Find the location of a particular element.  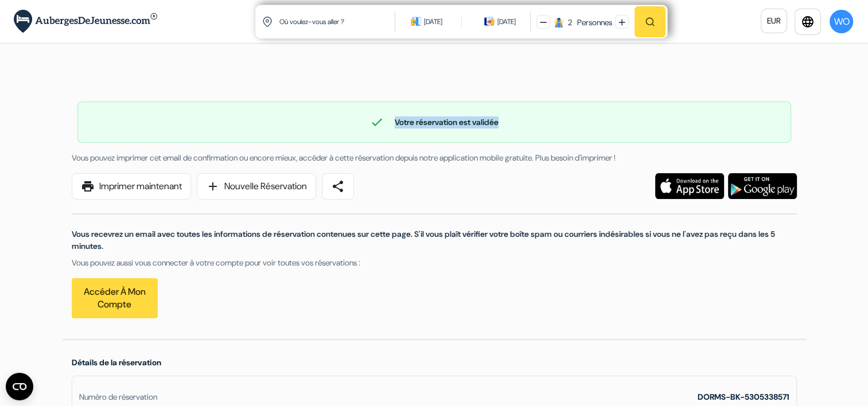

a: share is located at coordinates (338, 187).